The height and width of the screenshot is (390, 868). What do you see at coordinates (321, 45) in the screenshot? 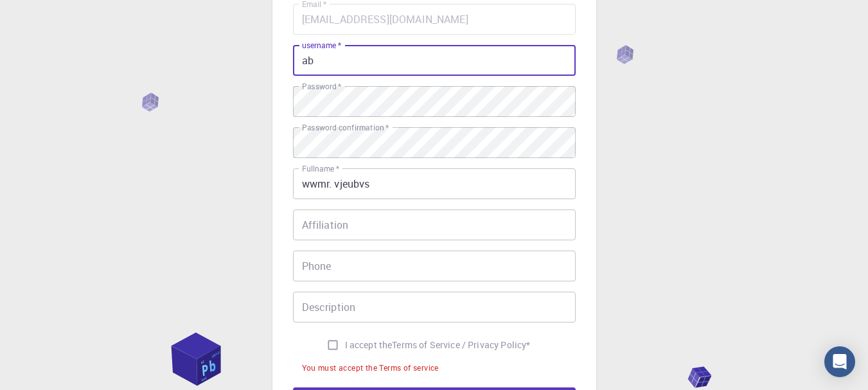
I see `label: username` at bounding box center [321, 45].